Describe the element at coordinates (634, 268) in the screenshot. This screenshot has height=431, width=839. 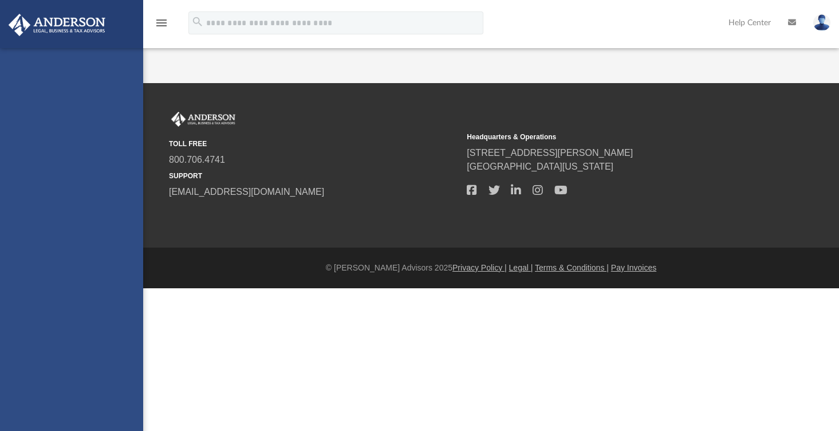
I see `a: Pay Invoices` at that location.